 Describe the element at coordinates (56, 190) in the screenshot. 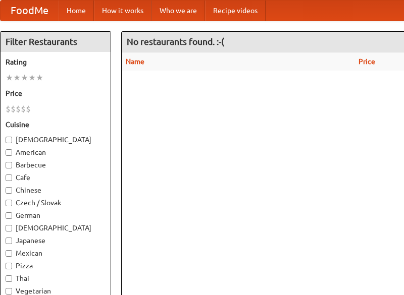

I see `label: Chinese` at that location.